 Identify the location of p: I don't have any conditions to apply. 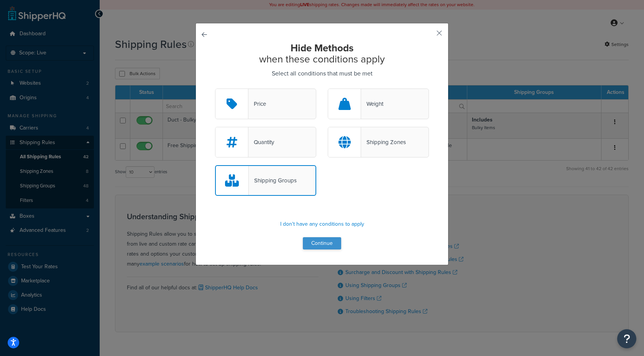
(322, 224).